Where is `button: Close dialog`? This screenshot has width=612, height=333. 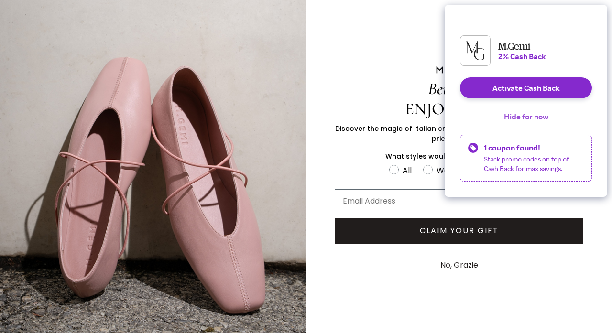
button: Close dialog is located at coordinates (600, 12).